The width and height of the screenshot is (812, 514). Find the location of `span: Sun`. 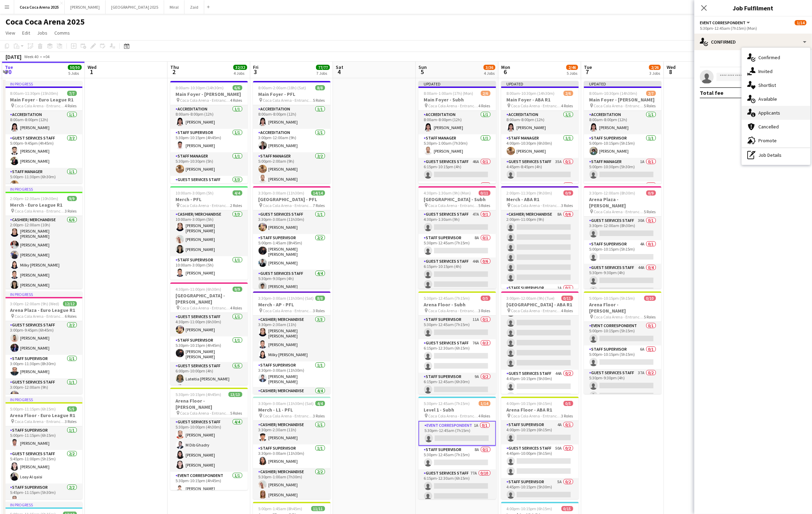

span: Sun is located at coordinates (423, 67).